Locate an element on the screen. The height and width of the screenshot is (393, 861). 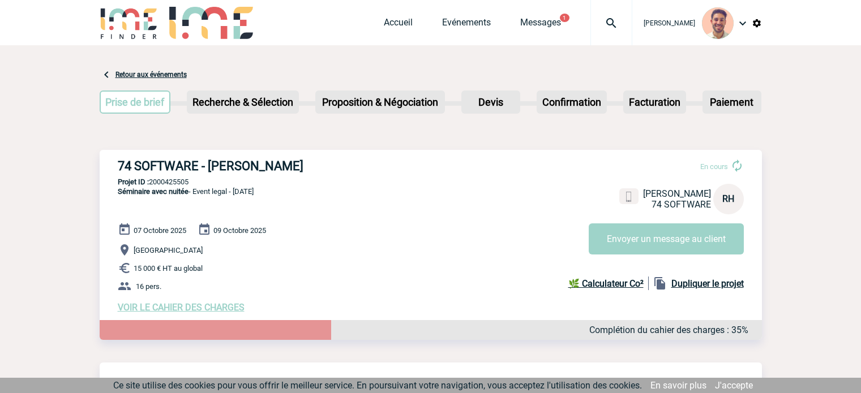
span: VOIR LE CAHIER DES CHARGES is located at coordinates (181, 307).